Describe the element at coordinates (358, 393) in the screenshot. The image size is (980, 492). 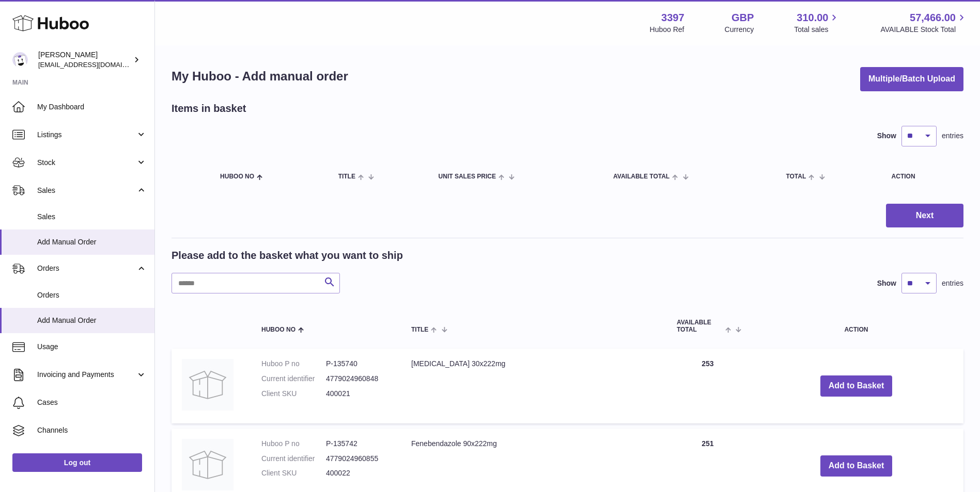
I see `dd: 400021` at that location.